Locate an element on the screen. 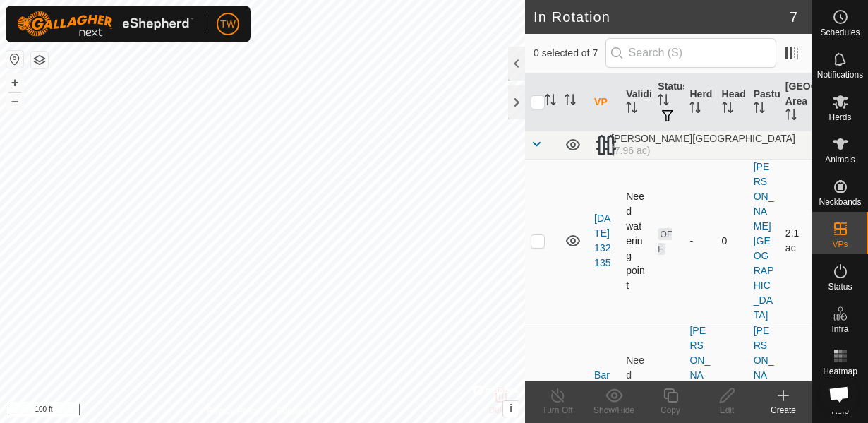 The height and width of the screenshot is (423, 868). span: 0 selected of 7 is located at coordinates (570, 53).